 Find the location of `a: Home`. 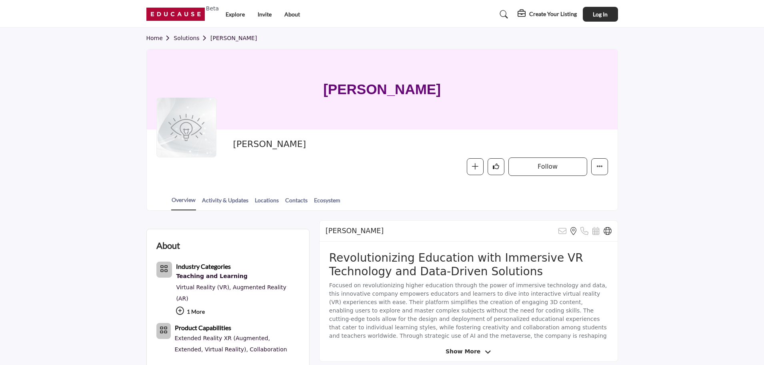

a: Home is located at coordinates (160, 38).